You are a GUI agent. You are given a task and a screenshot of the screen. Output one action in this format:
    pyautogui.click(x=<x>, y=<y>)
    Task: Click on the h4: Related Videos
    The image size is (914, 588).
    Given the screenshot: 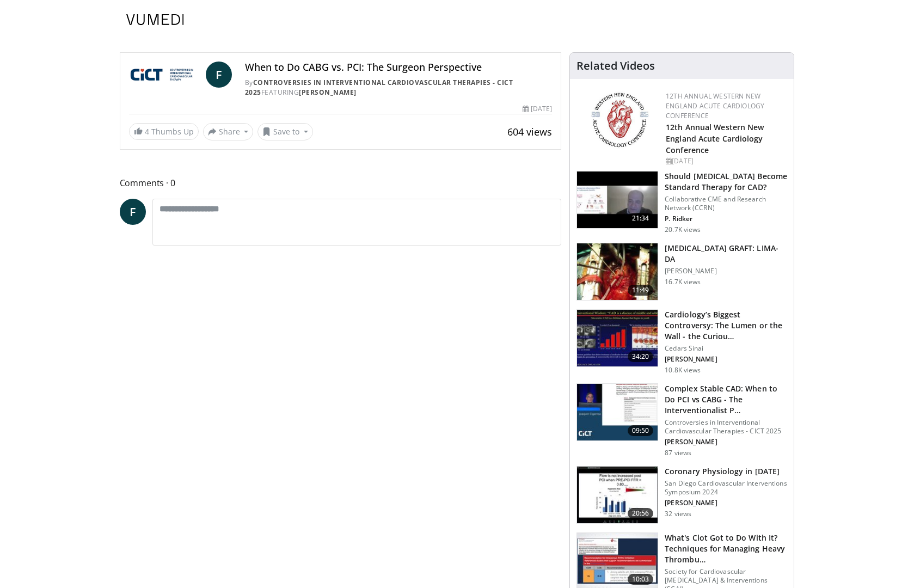 What is the action you would take?
    pyautogui.click(x=616, y=66)
    